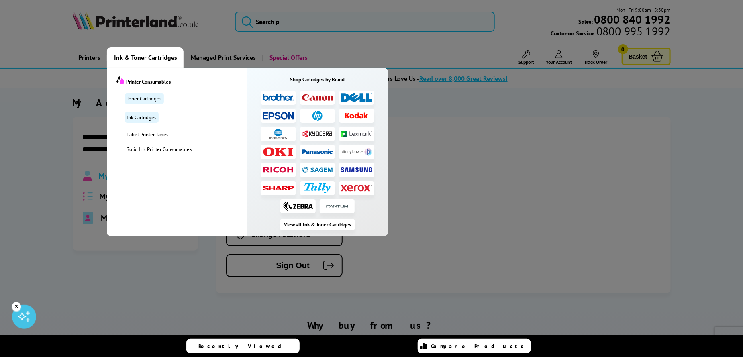 The height and width of the screenshot is (357, 743). Describe the element at coordinates (144, 98) in the screenshot. I see `a: Toner Cartridges` at that location.